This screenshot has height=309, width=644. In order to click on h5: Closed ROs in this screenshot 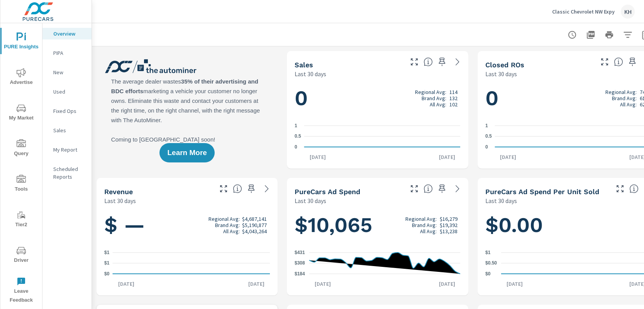, I will do `click(505, 65)`.